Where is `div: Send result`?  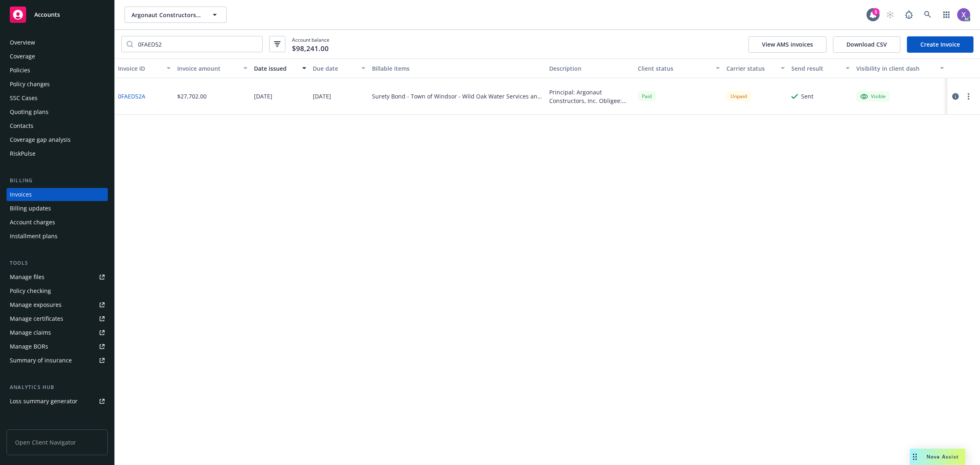 div: Send result is located at coordinates (815, 68).